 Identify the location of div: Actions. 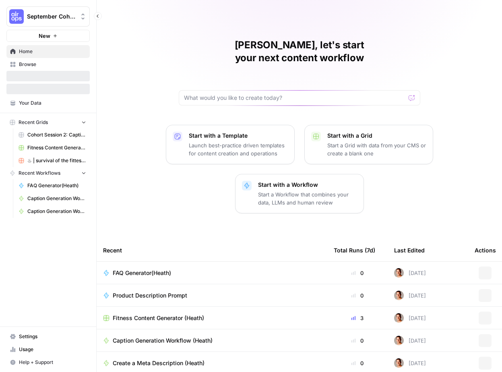
(485, 250).